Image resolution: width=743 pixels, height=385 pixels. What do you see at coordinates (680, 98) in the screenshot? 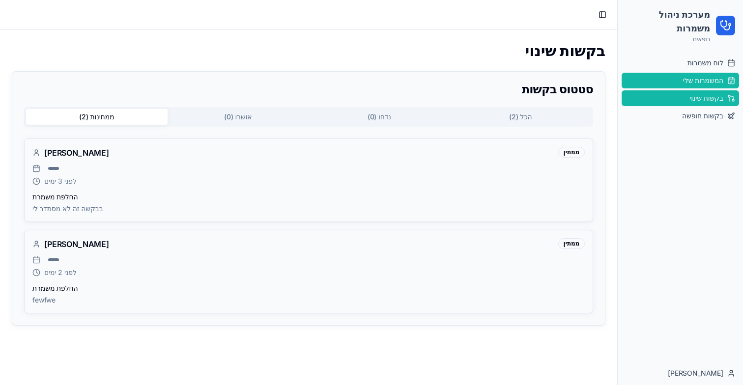
I see `a: בקשות שינוי` at bounding box center [680, 98].